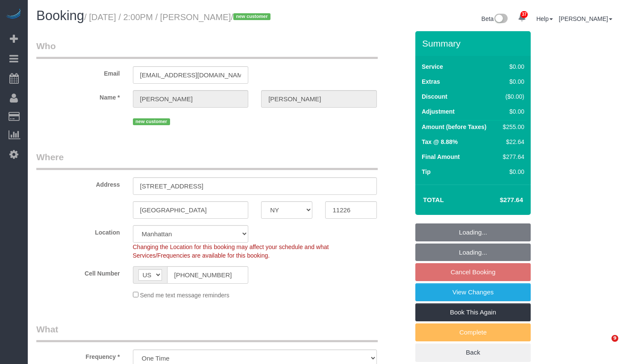  I want to click on label: Service, so click(433, 67).